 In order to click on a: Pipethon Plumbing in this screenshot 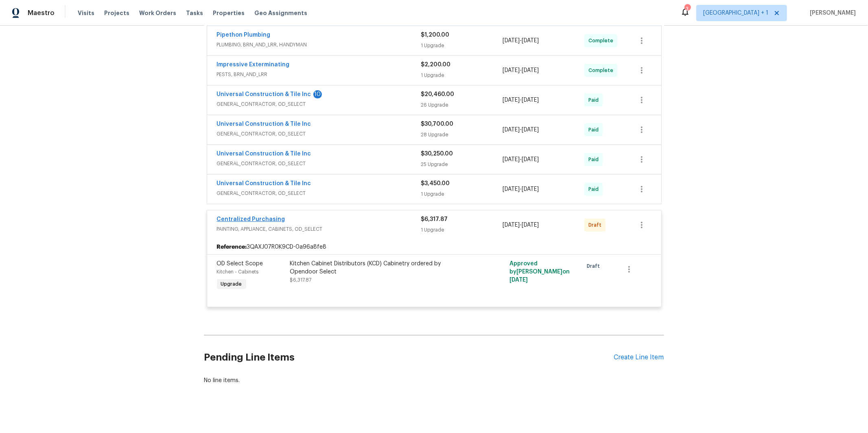, I will do `click(244, 35)`.